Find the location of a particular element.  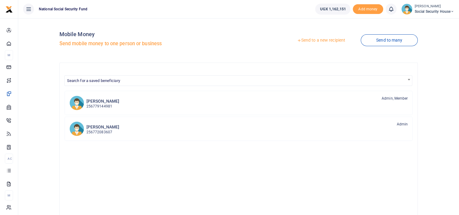

h5: Send mobile money to one person or business is located at coordinates (148, 44).